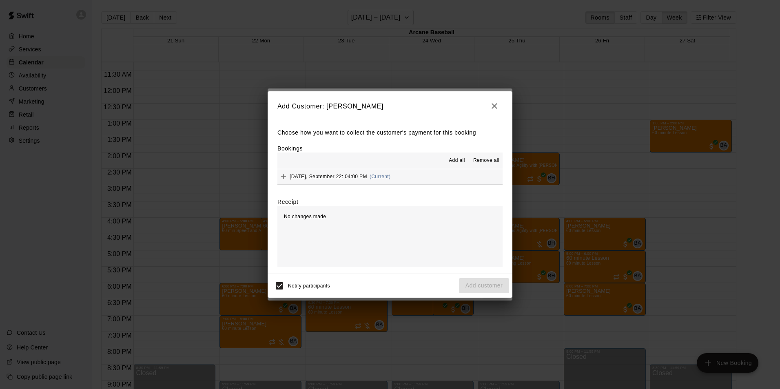 The height and width of the screenshot is (389, 780). I want to click on label: Bookings, so click(290, 148).